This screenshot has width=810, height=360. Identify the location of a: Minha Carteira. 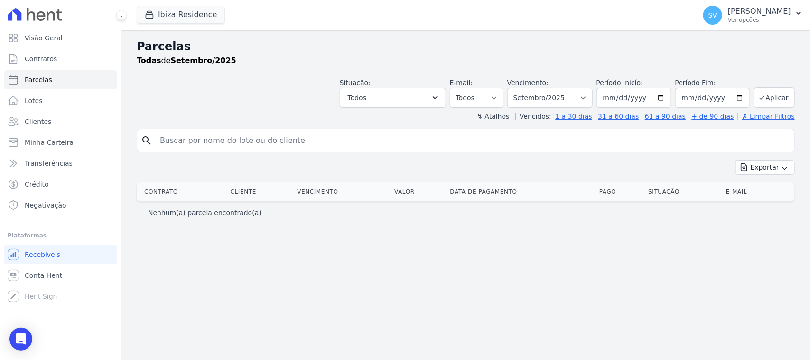
(60, 142).